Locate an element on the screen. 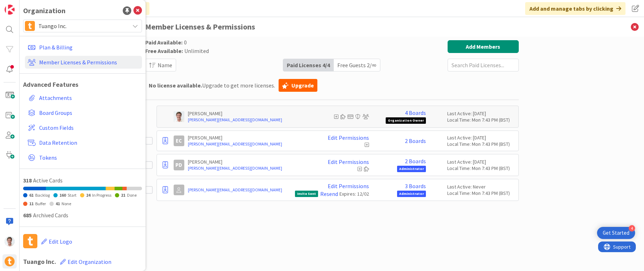  b: No license available. is located at coordinates (175, 85).